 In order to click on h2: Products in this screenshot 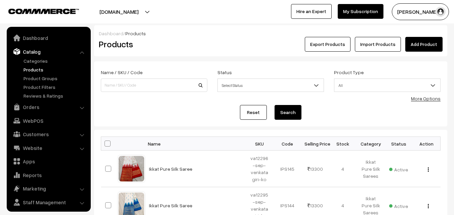, I will do `click(153, 44)`.